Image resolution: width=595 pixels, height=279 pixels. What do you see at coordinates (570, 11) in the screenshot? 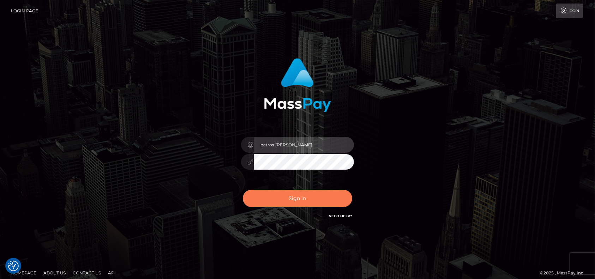
I see `a: Login` at bounding box center [570, 11].